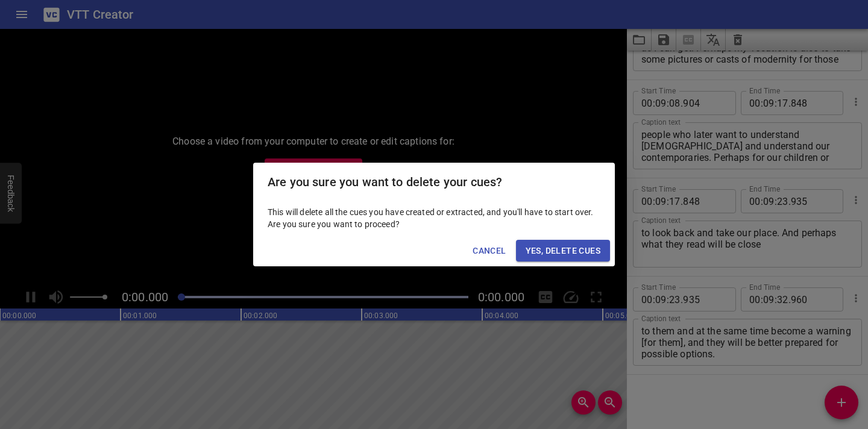  Describe the element at coordinates (563, 251) in the screenshot. I see `span: Yes, Delete Cues` at that location.